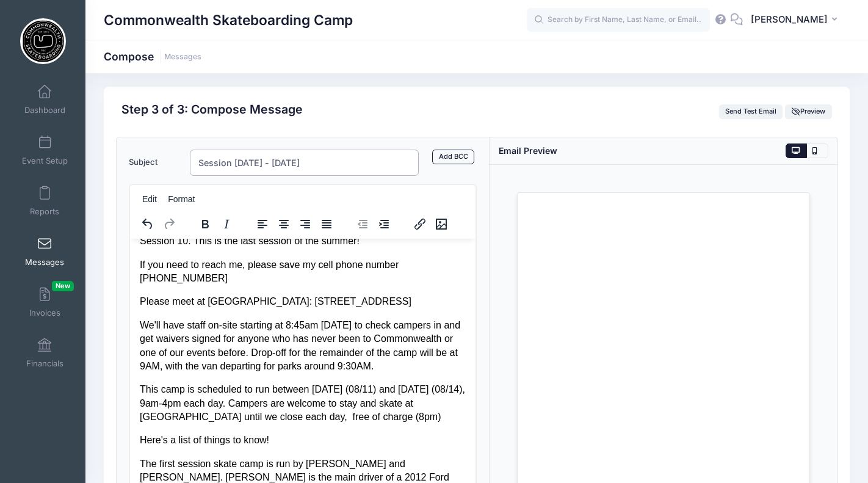 Image resolution: width=868 pixels, height=483 pixels. I want to click on button: Undo, so click(147, 224).